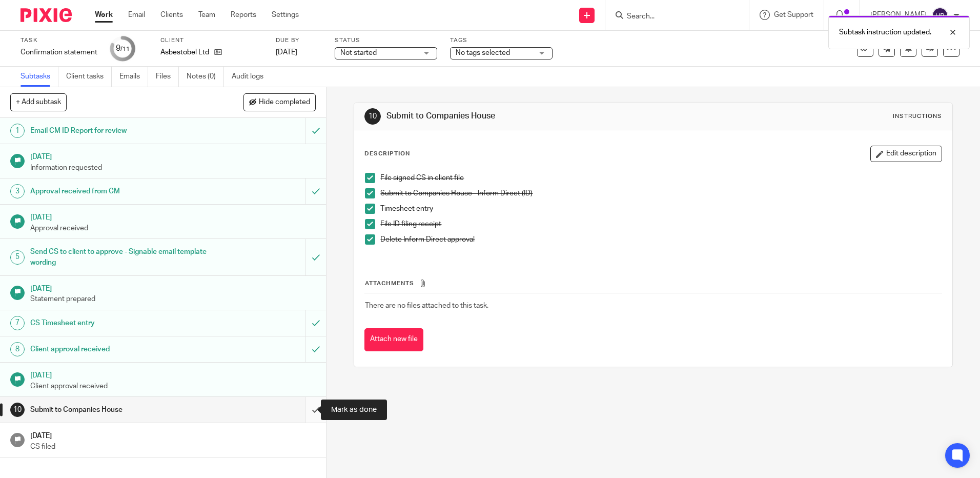 The image size is (980, 478). I want to click on span: Attachments, so click(390, 283).